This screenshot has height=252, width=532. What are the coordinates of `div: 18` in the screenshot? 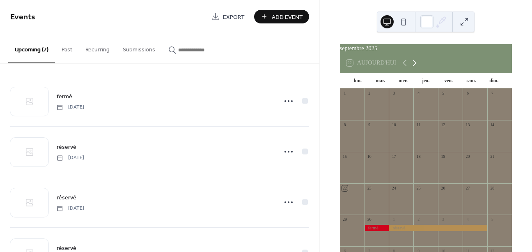 It's located at (419, 156).